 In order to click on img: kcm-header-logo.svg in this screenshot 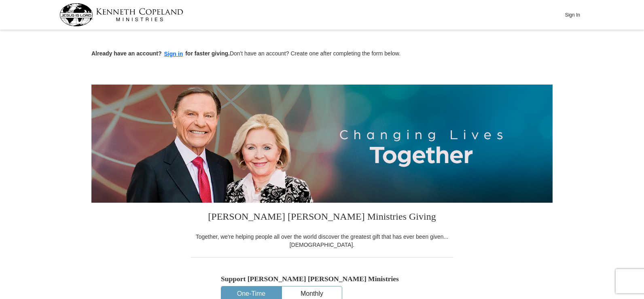, I will do `click(121, 14)`.